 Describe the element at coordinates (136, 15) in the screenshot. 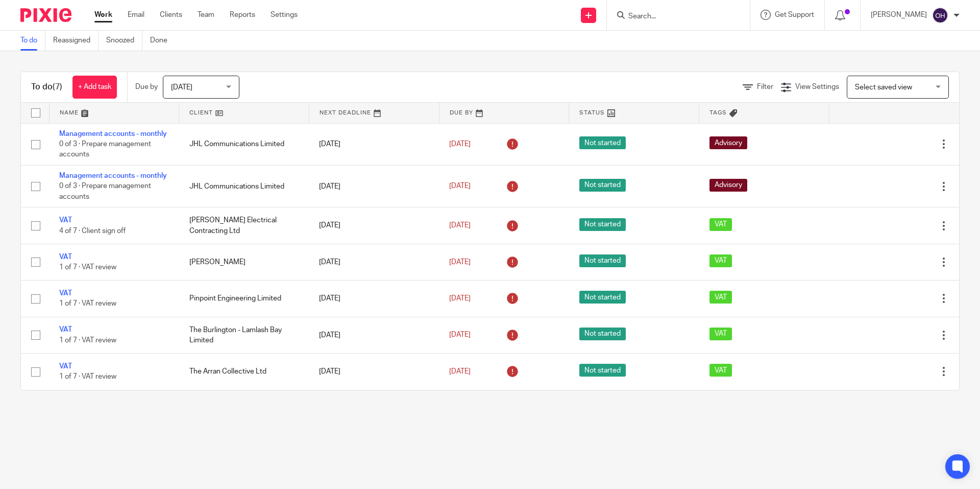

I see `a: Email` at that location.